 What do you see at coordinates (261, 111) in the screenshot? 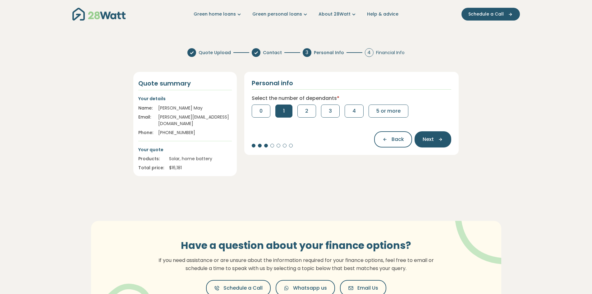
I see `button: 0` at bounding box center [261, 111].